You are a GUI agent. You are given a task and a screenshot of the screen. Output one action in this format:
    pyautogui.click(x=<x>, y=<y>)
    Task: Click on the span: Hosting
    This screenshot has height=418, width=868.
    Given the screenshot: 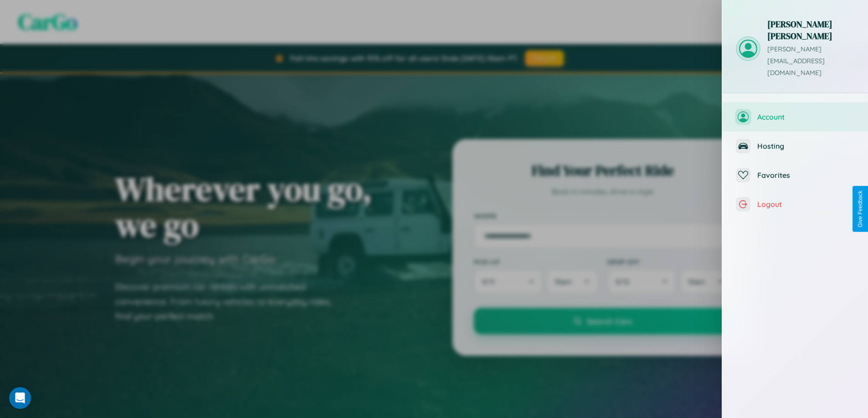 What is the action you would take?
    pyautogui.click(x=805, y=146)
    